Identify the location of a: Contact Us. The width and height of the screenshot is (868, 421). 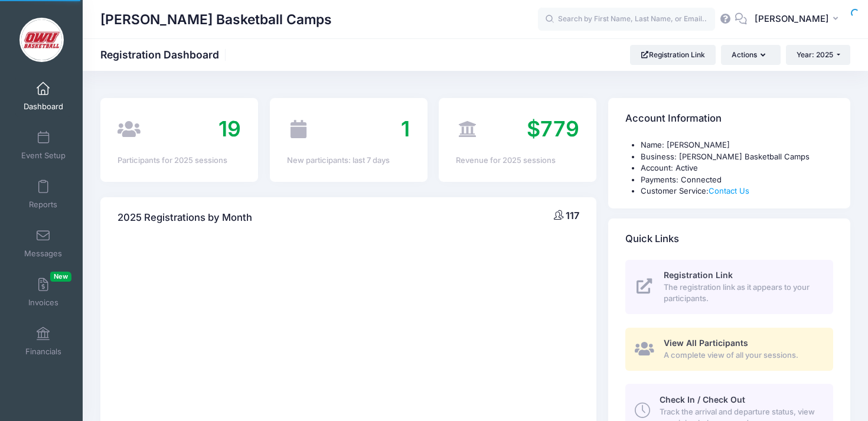
(729, 190).